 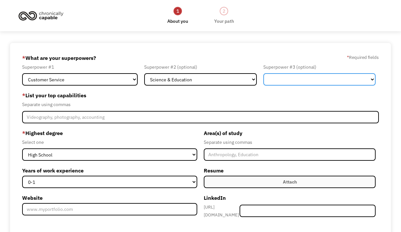 What do you see at coordinates (290, 155) in the screenshot?
I see `input: Anthropology, Education` at bounding box center [290, 155].